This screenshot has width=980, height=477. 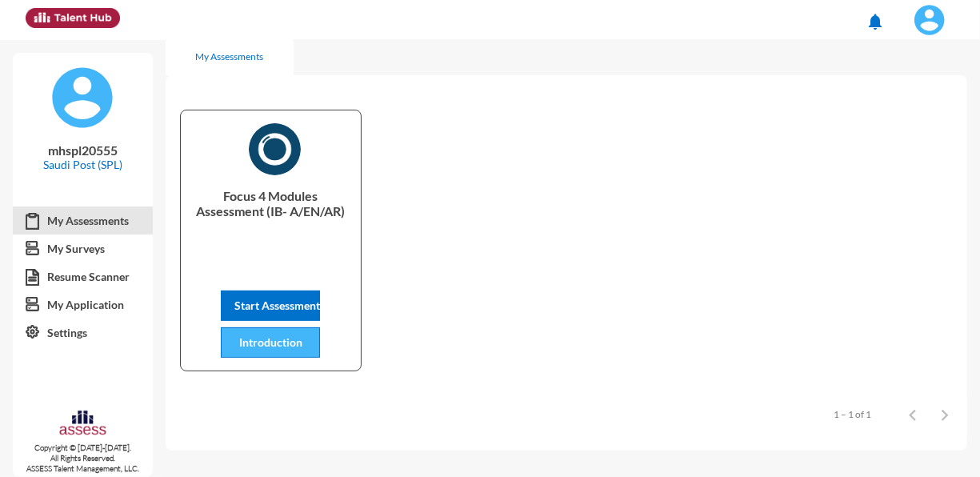 I want to click on button: My Application, so click(x=82, y=305).